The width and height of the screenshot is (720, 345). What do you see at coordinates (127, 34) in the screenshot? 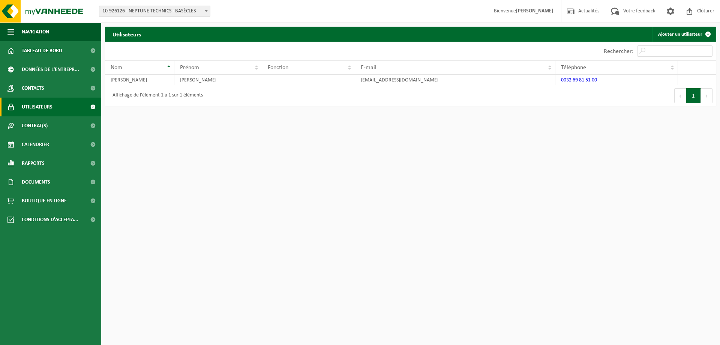
I see `h2: Utilisateurs` at bounding box center [127, 34].